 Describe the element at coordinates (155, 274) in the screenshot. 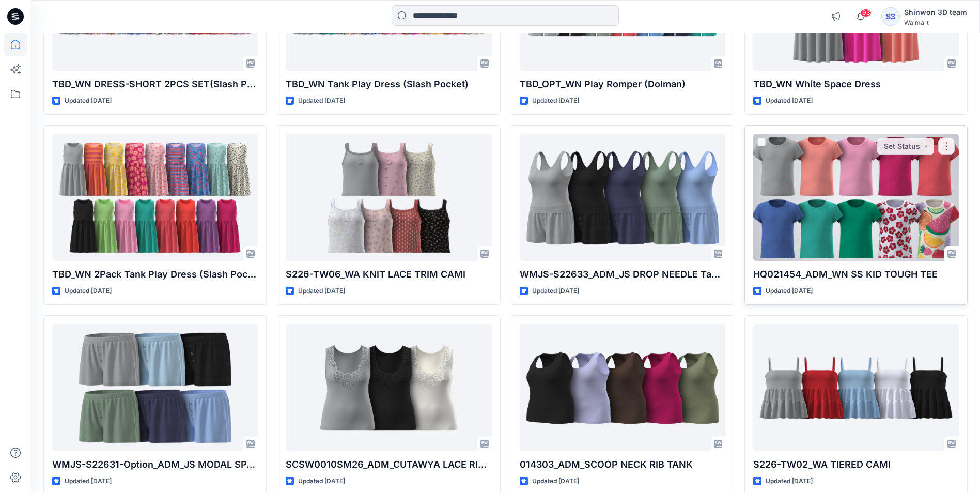

I see `p: TBD_WN 2Pack Tank Play Dress (Slash Pocket)` at that location.